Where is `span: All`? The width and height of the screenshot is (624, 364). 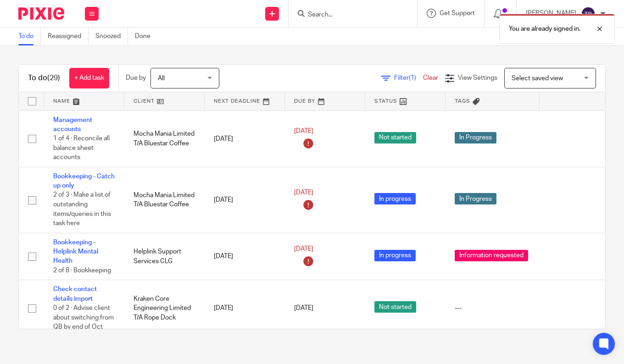 span: All is located at coordinates (161, 78).